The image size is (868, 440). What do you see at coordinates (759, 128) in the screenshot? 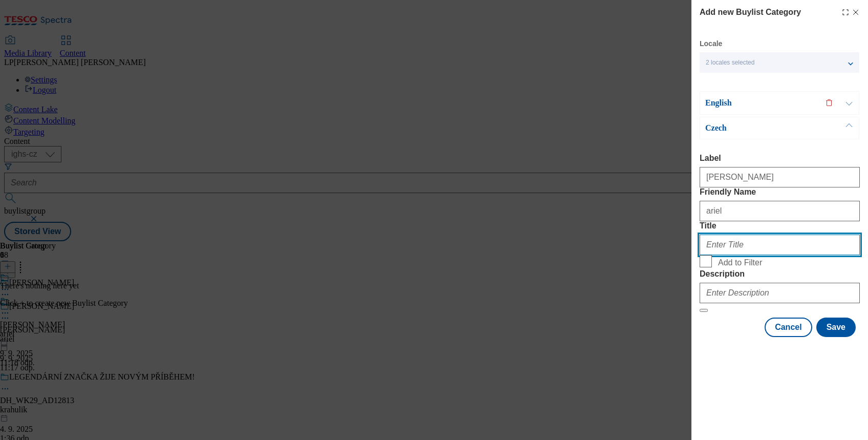
I see `p: Czech` at bounding box center [759, 128].